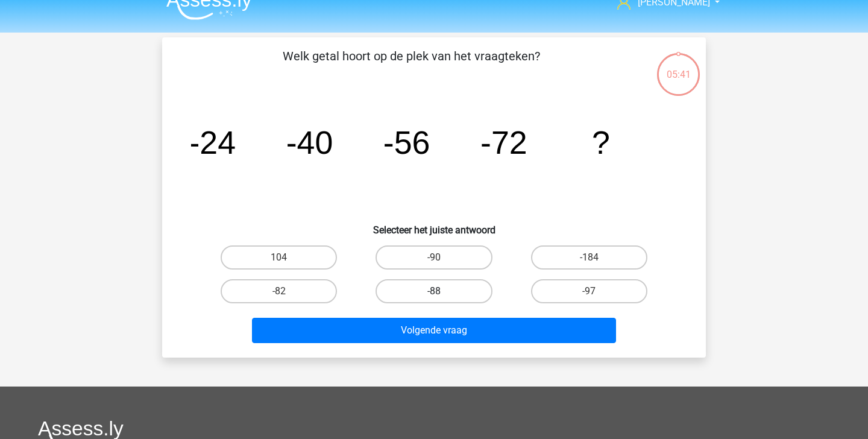 The image size is (868, 439). Describe the element at coordinates (589, 258) in the screenshot. I see `label: -184` at that location.